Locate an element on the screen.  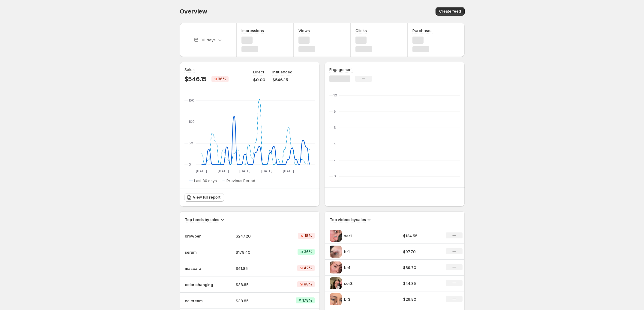
p: br1 is located at coordinates (366, 252).